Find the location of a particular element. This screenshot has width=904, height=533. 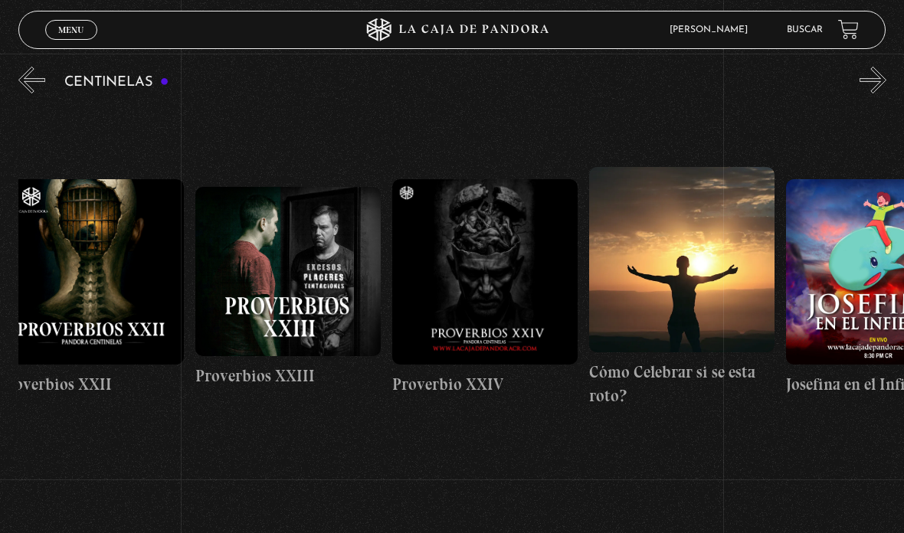

button: Next is located at coordinates (873, 80).